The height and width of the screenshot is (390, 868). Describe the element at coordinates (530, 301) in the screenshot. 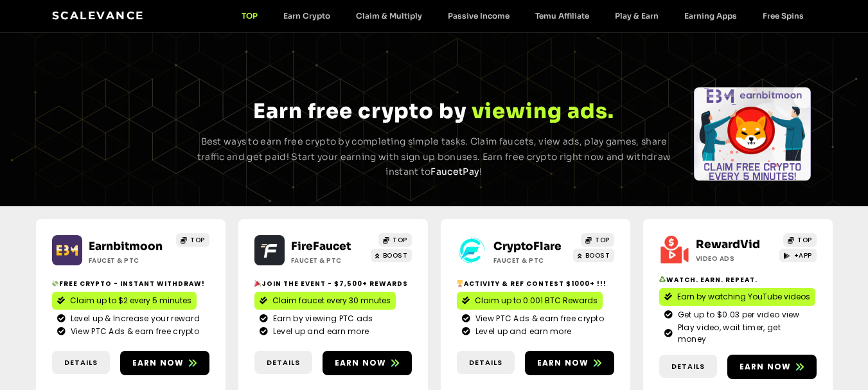

I see `a: Claim up to 0.001 BTC Rewards` at that location.